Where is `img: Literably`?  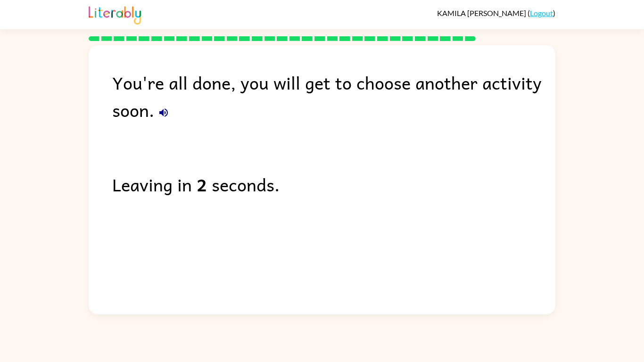
img: Literably is located at coordinates (114, 14).